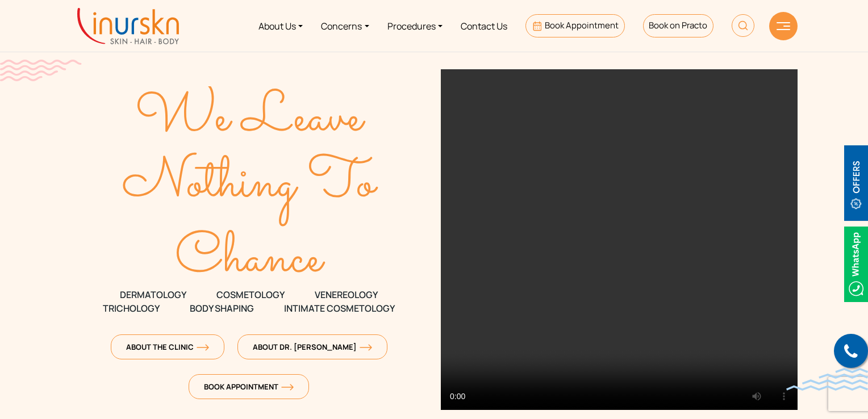 The width and height of the screenshot is (868, 419). I want to click on img: bluewave, so click(827, 380).